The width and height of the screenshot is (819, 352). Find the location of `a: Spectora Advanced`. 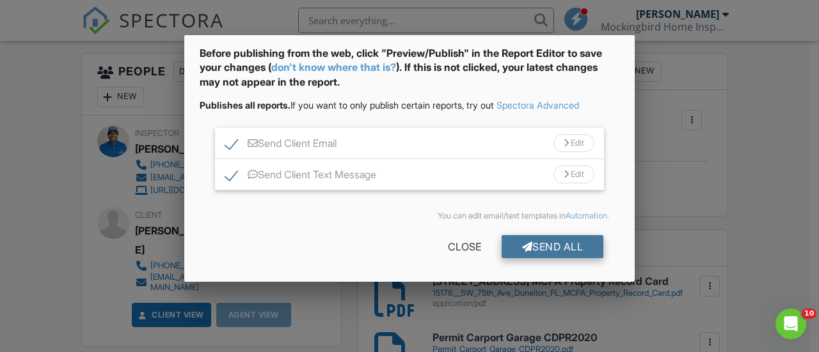

a: Spectora Advanced is located at coordinates (537, 105).